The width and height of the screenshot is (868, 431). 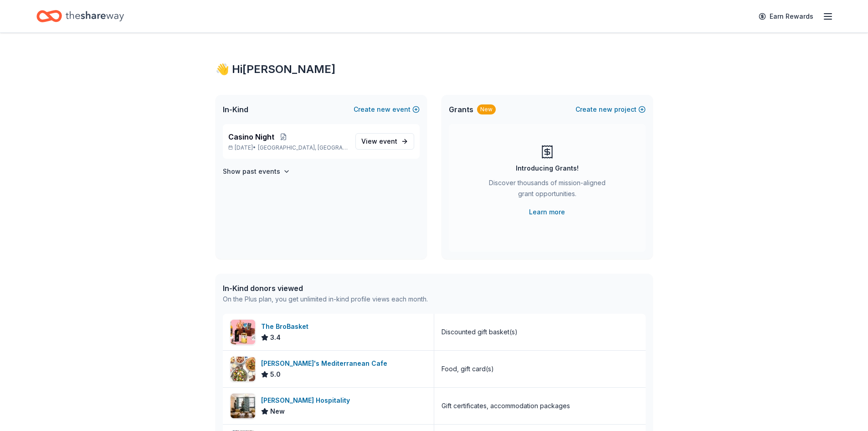 I want to click on a: View event, so click(x=384, y=142).